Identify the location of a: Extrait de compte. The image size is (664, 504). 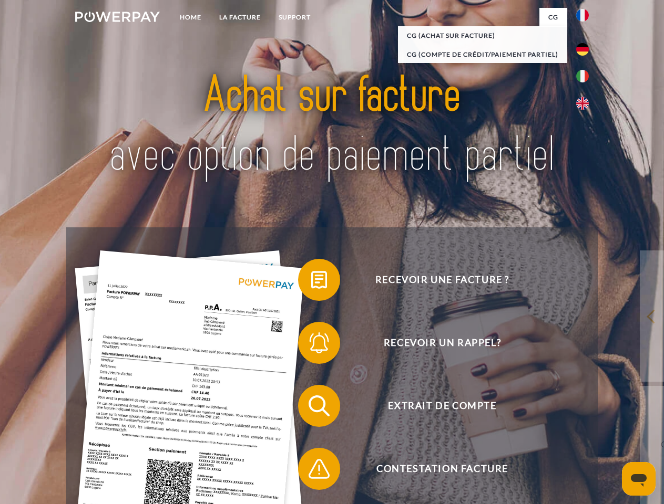
(435, 406).